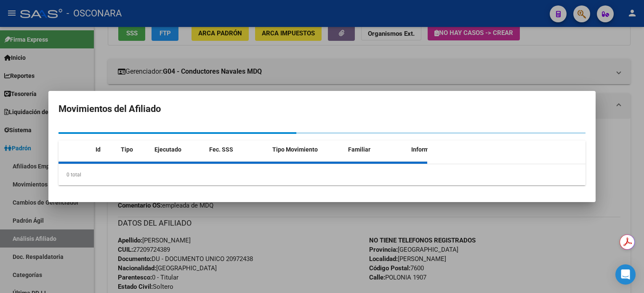 The width and height of the screenshot is (644, 293). Describe the element at coordinates (134, 150) in the screenshot. I see `datatable-header-cell: Tipo` at that location.